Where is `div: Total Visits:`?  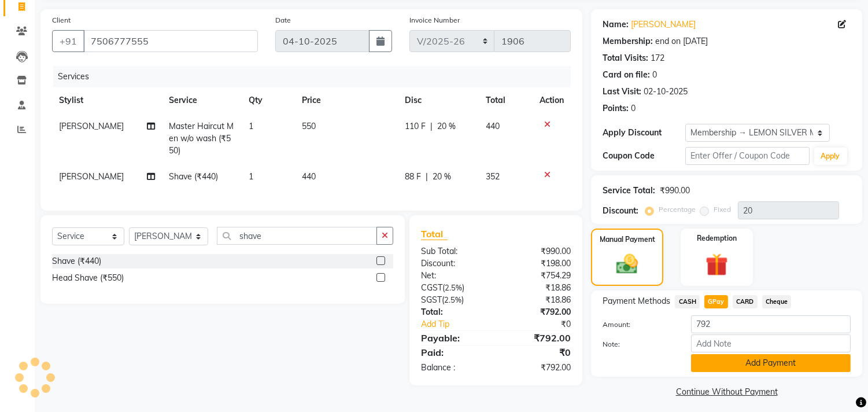 div: Total Visits: is located at coordinates (625, 58).